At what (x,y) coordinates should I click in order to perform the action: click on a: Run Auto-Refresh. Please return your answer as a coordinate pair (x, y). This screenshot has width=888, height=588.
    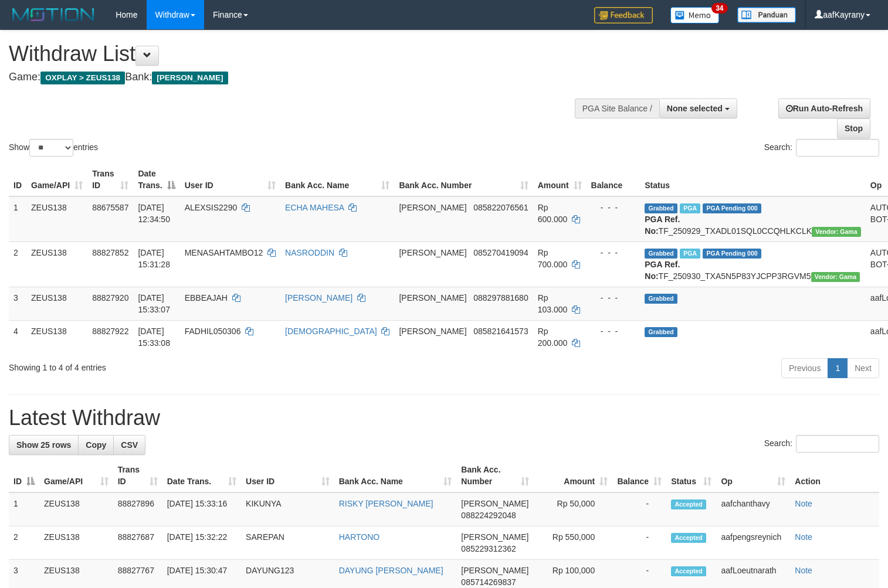
    Looking at the image, I should click on (824, 108).